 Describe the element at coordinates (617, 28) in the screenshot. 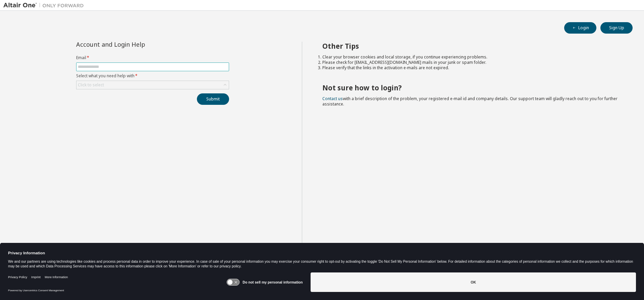

I see `button: Sign Up` at that location.